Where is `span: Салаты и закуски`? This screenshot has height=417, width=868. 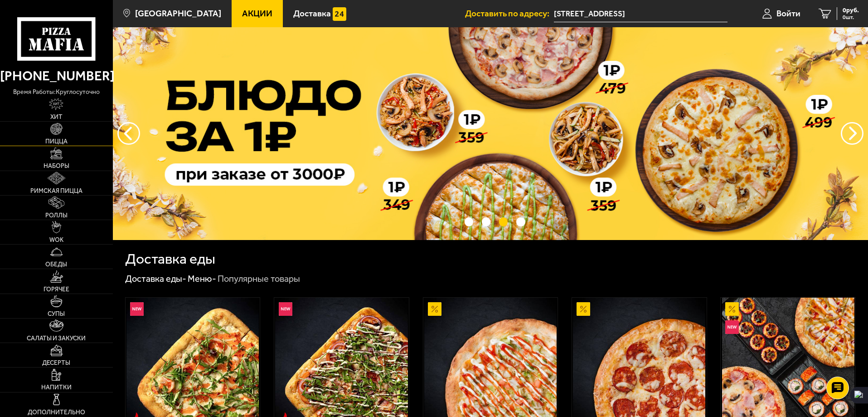
span: Салаты и закуски is located at coordinates (56, 338).